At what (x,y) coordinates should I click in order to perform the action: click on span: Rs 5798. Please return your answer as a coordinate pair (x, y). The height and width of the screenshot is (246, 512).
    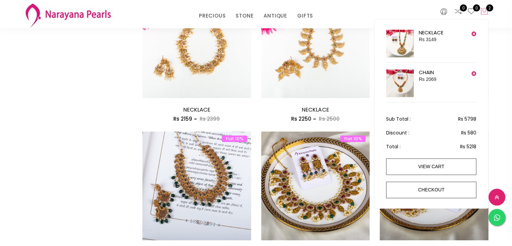
    Looking at the image, I should click on (468, 119).